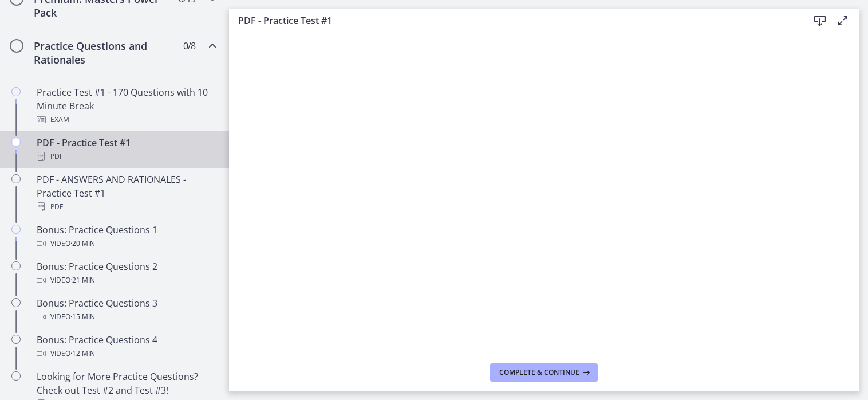 The width and height of the screenshot is (868, 400). What do you see at coordinates (83, 354) in the screenshot?
I see `span: · 12 min` at bounding box center [83, 354].